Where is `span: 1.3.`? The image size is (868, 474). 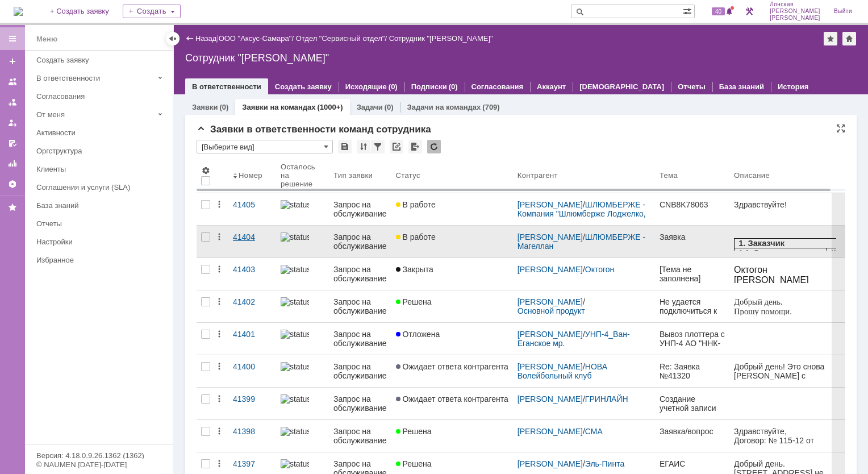
span: 1.3. is located at coordinates (10, 41).